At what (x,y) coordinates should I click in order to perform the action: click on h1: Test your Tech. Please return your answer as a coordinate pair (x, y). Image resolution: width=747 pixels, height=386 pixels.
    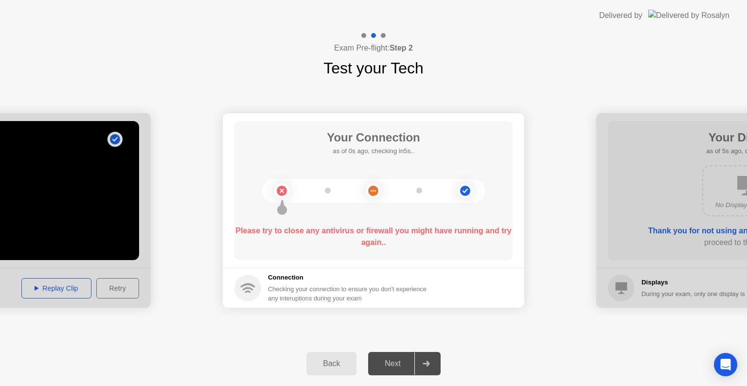
    Looking at the image, I should click on (374, 68).